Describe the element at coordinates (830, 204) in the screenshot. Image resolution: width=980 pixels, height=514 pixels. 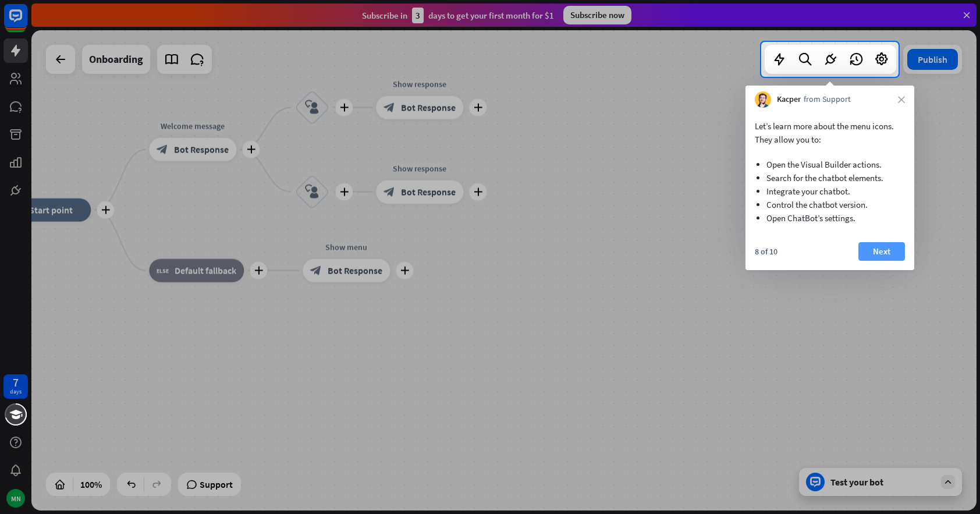
I see `li: Control the chatbot version.` at that location.